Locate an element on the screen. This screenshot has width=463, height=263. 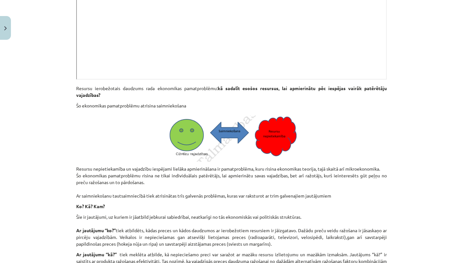
img: icon-close-lesson-0947bae3869378f0d4975bcd49f059093ad1ed9edebbc8119c70593378902aed.svg is located at coordinates (5, 28).